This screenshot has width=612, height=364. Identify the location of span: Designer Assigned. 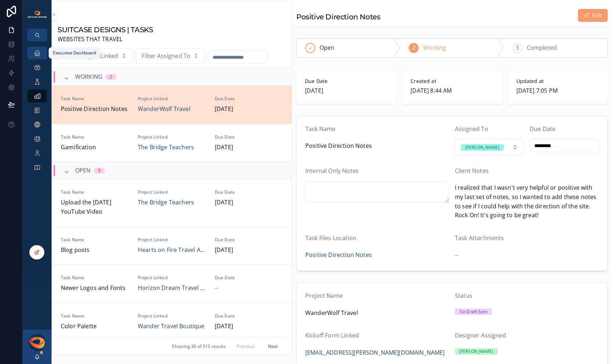
(480, 335).